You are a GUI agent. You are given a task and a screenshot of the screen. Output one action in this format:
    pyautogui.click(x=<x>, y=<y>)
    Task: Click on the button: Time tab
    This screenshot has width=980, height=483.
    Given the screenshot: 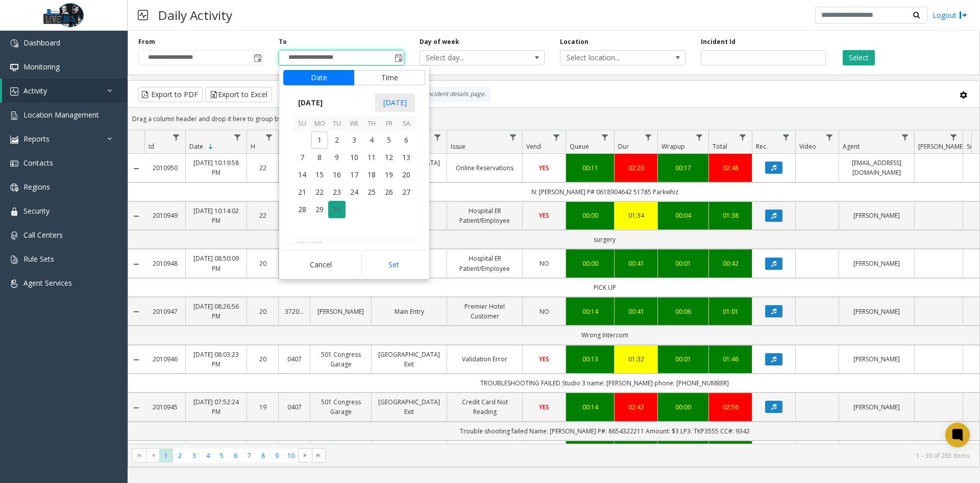 What is the action you would take?
    pyautogui.click(x=390, y=78)
    